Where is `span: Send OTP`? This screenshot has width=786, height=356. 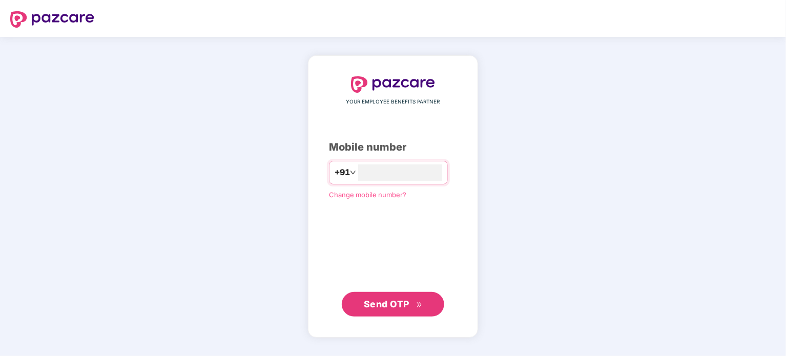 span: Send OTP is located at coordinates (386, 304).